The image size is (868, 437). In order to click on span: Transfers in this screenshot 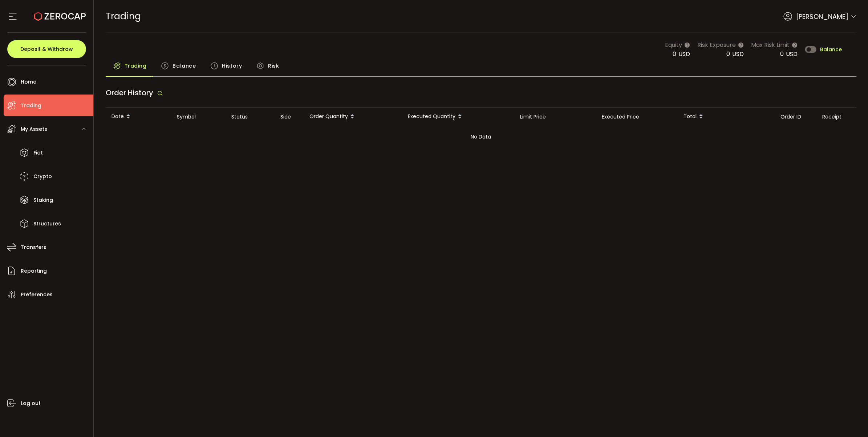, I will do `click(34, 247)`.